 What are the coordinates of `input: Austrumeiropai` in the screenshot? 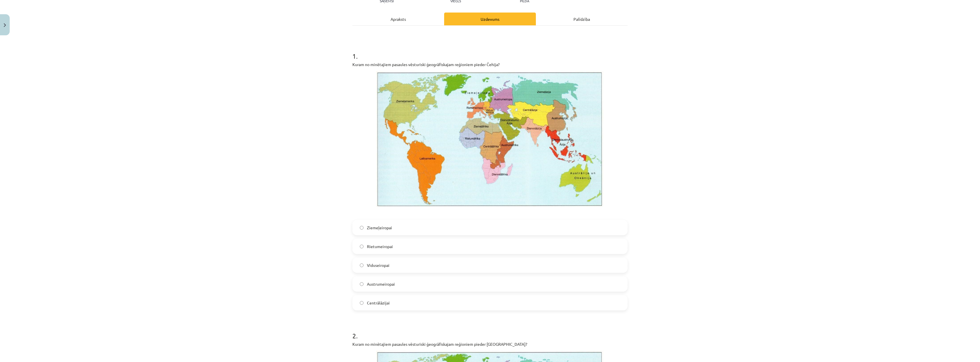 It's located at (361, 284).